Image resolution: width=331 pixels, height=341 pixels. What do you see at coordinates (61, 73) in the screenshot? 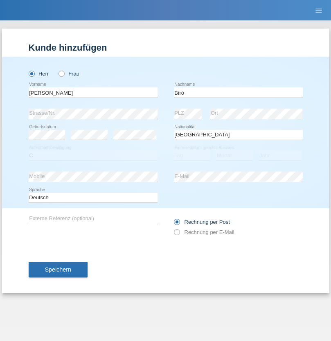
I see `input: Frau` at bounding box center [61, 73].